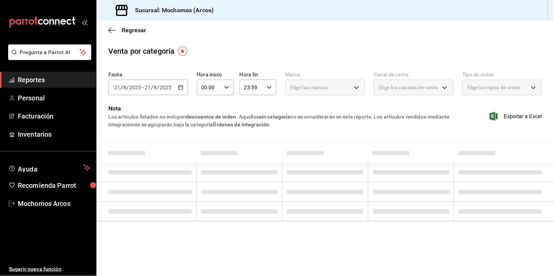  I want to click on label: Hora fin, so click(258, 75).